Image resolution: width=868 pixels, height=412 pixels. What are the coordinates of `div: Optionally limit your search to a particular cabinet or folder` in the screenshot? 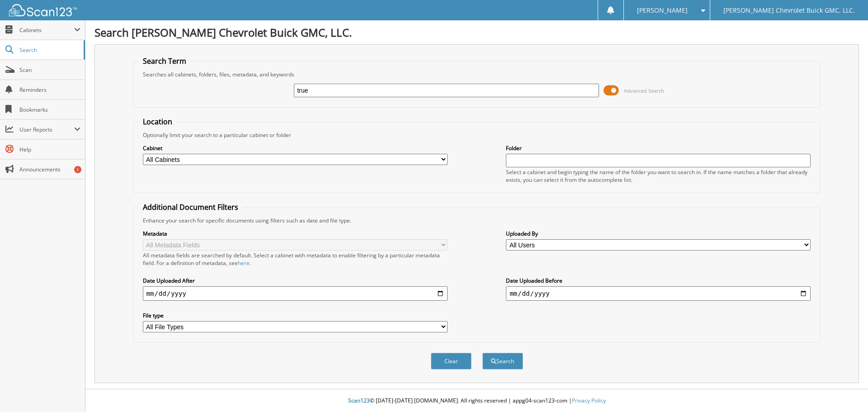 It's located at (477, 135).